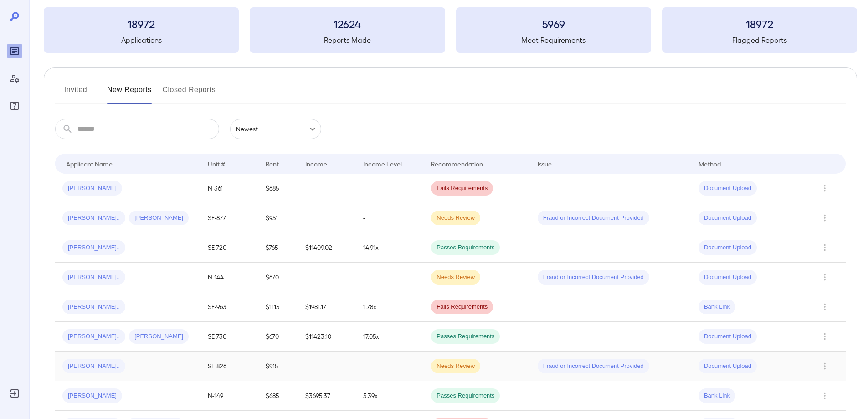  What do you see at coordinates (229, 337) in the screenshot?
I see `td: SE-730` at bounding box center [229, 337].